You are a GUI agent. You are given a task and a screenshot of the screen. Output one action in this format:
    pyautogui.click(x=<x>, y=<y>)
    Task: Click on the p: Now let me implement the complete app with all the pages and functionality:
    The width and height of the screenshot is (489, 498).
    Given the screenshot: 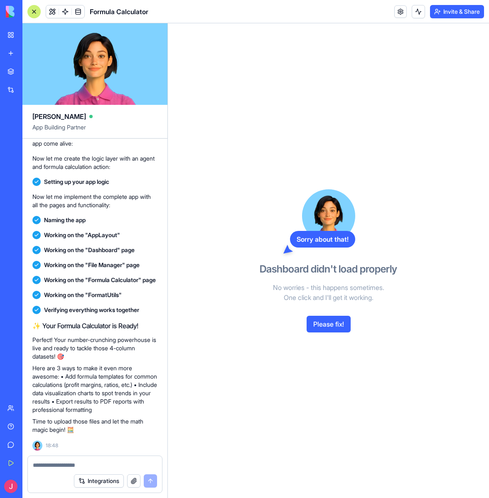 What is the action you would take?
    pyautogui.click(x=95, y=201)
    